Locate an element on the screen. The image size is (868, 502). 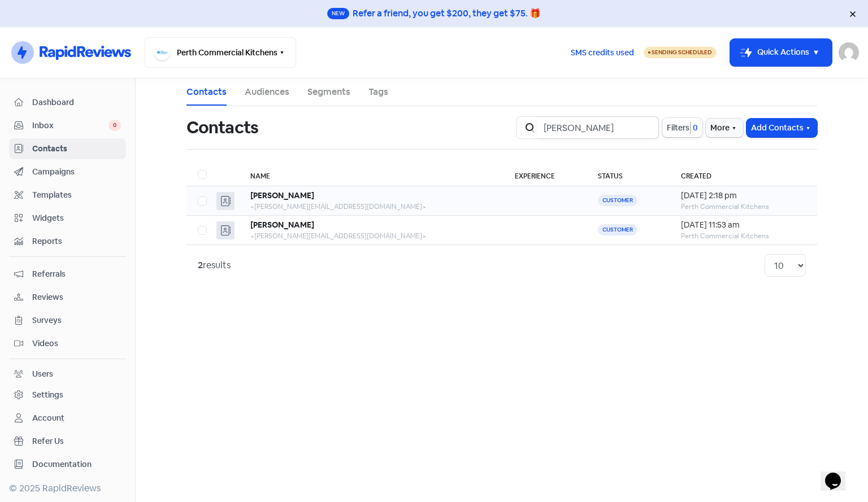
div: results is located at coordinates (214, 265).